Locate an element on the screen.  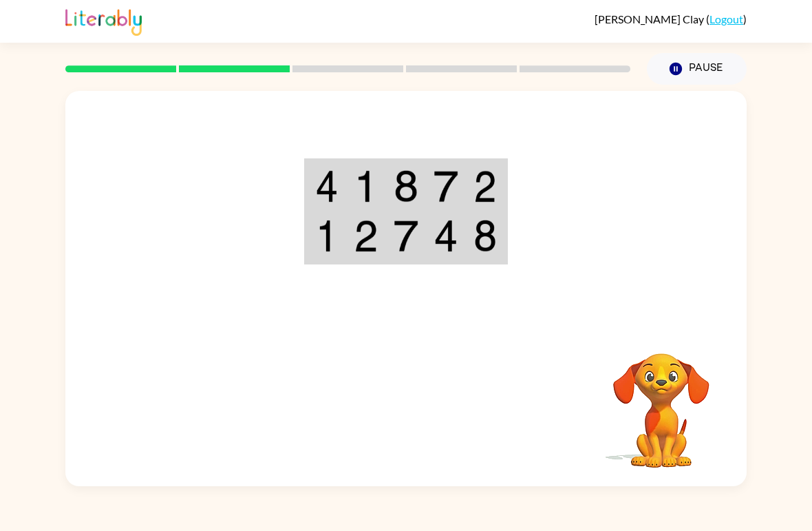
img: Literably is located at coordinates (103, 21).